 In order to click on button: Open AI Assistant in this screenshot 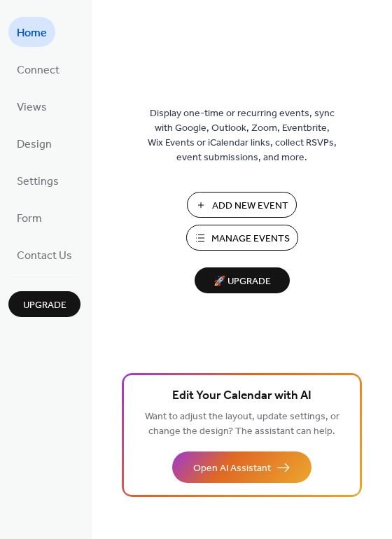, I will do `click(242, 467)`.